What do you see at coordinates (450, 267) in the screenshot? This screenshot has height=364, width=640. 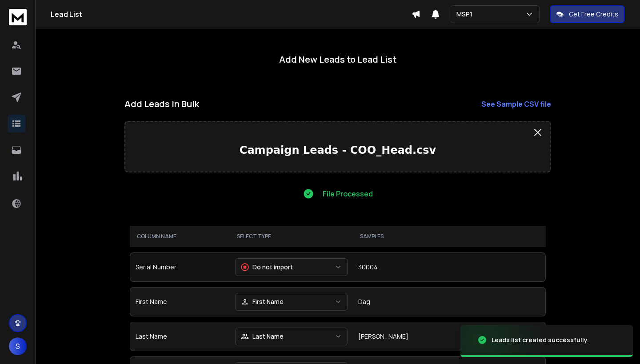 I see `td: 30004` at bounding box center [450, 267].